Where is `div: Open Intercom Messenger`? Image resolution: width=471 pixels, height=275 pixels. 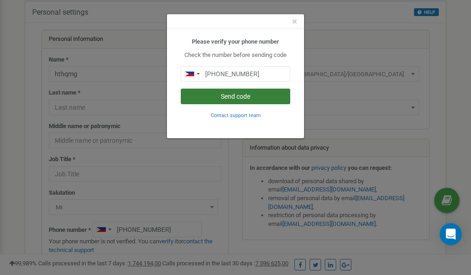
div: Open Intercom Messenger is located at coordinates (451, 235).